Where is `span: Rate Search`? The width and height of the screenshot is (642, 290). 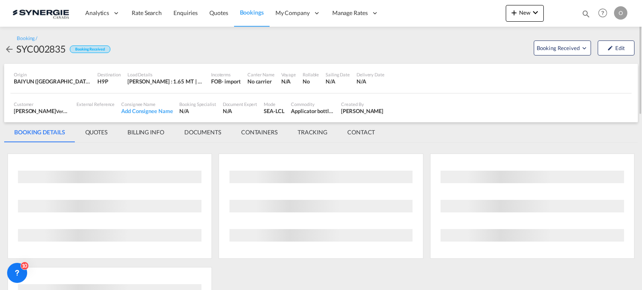 span: Rate Search is located at coordinates (147, 13).